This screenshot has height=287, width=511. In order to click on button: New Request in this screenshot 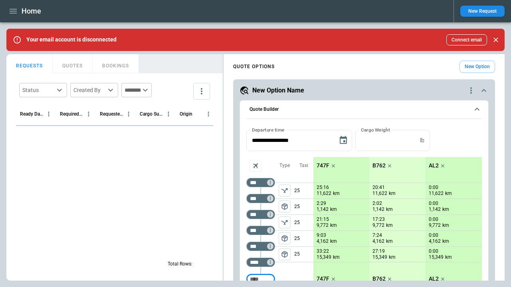, I will do `click(482, 11)`.